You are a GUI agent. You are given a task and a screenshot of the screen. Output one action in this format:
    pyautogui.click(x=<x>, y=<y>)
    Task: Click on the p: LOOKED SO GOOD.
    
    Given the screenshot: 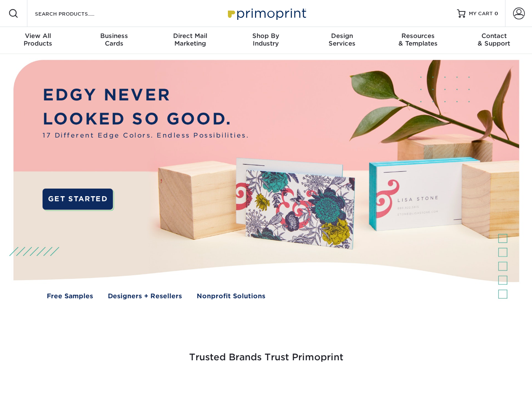 What is the action you would take?
    pyautogui.click(x=146, y=119)
    